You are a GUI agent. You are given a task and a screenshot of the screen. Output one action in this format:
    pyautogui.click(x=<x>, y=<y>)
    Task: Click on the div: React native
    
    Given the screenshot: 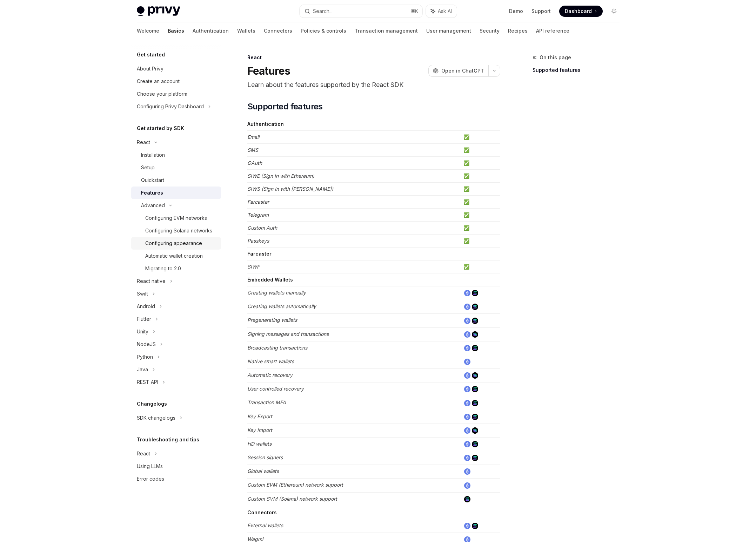 What is the action you would take?
    pyautogui.click(x=151, y=281)
    